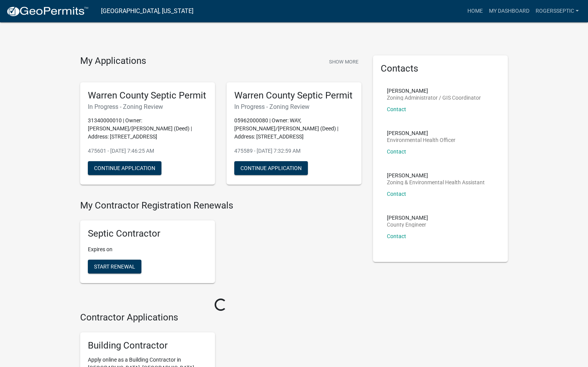 The width and height of the screenshot is (588, 367). I want to click on a: rogersseptic, so click(557, 11).